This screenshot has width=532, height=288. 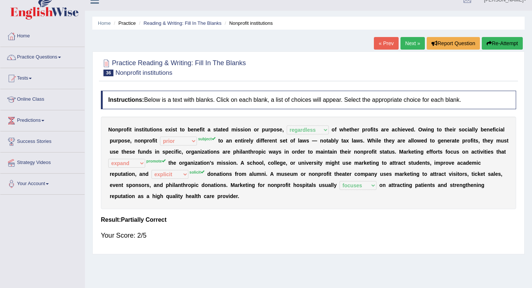 I want to click on a: Practice Questions, so click(x=43, y=56).